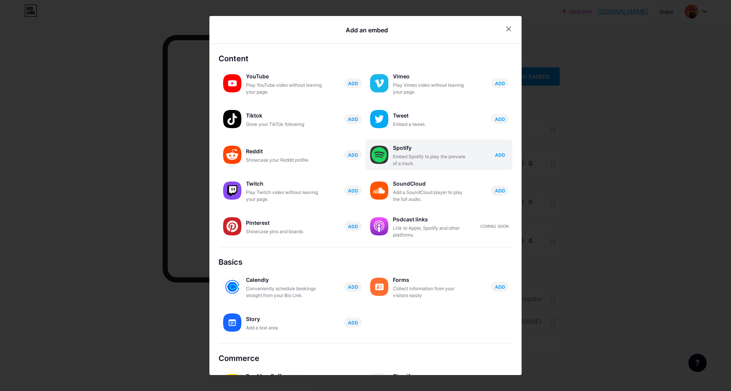  Describe the element at coordinates (431, 77) in the screenshot. I see `div: Vimeo` at that location.